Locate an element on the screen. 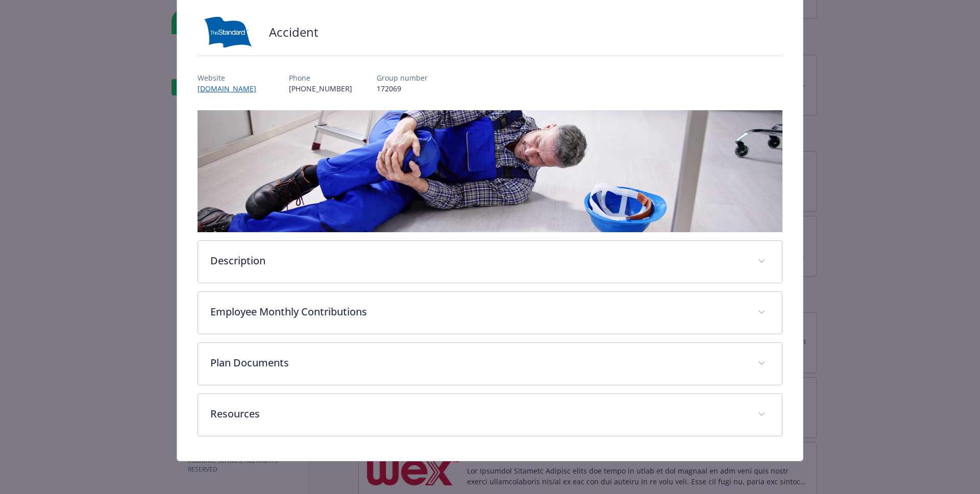  p: Resources is located at coordinates (478, 414).